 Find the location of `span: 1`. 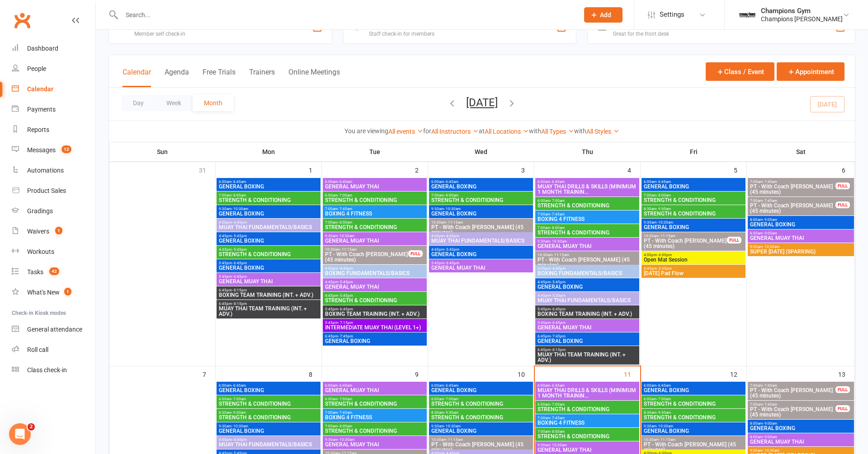

span: 1 is located at coordinates (59, 231).